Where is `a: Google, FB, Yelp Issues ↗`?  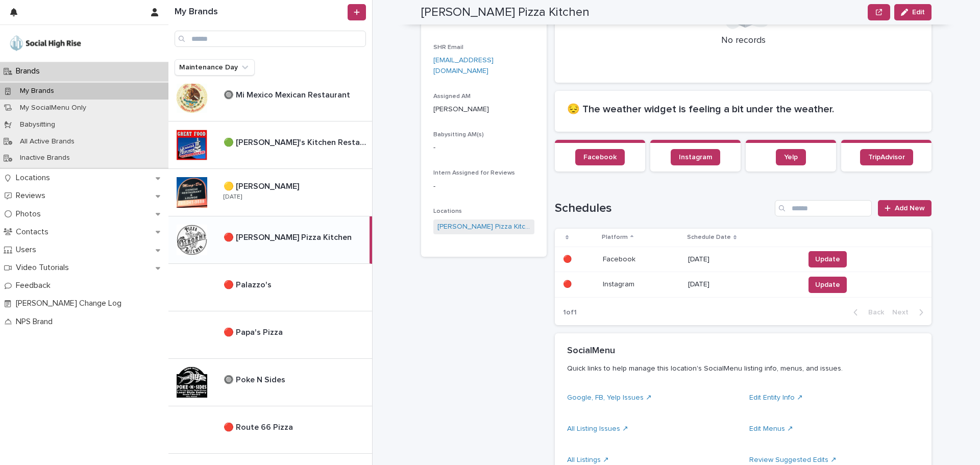
a: Google, FB, Yelp Issues ↗ is located at coordinates (609, 398).